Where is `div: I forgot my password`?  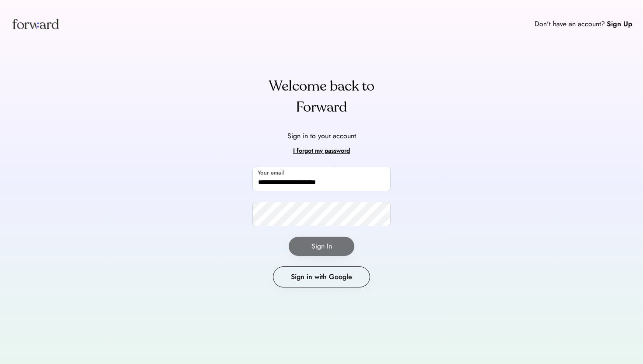 div: I forgot my password is located at coordinates (321, 151).